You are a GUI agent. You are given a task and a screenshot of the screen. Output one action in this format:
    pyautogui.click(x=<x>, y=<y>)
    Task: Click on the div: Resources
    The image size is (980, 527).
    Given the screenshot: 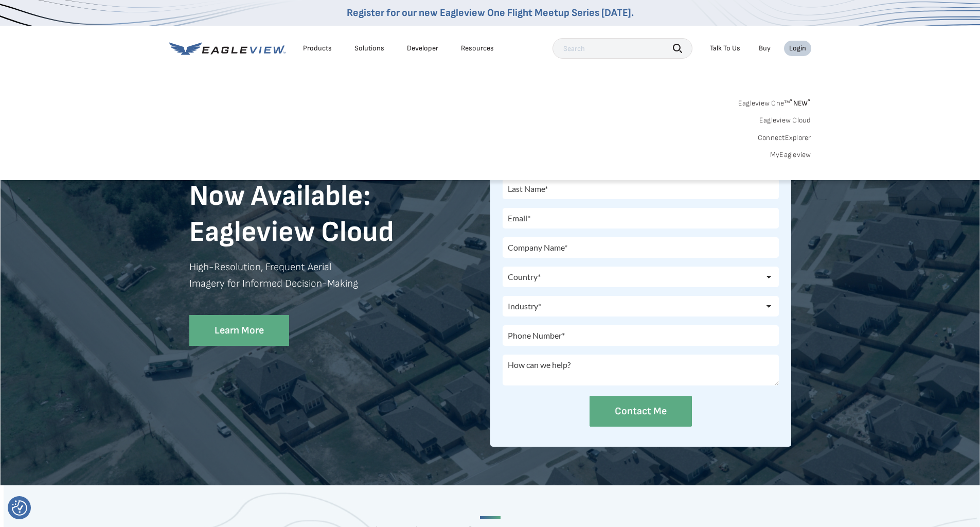 What is the action you would take?
    pyautogui.click(x=478, y=48)
    